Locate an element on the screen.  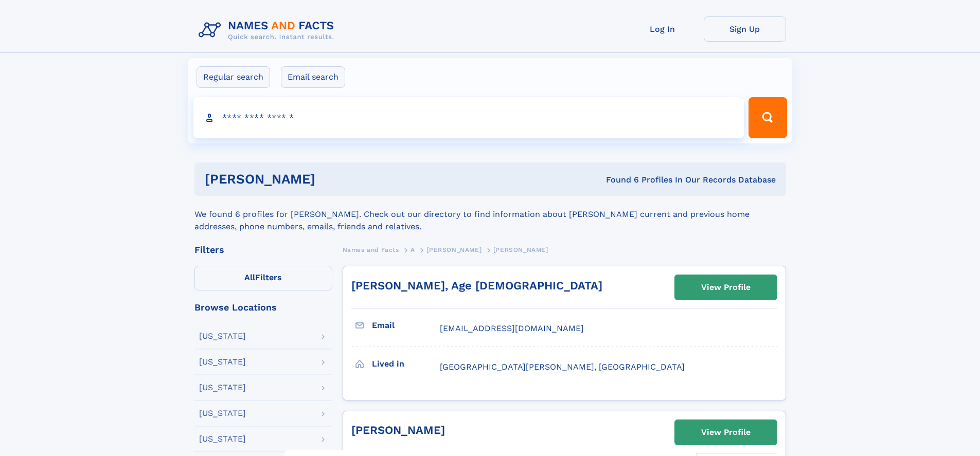
input: search input is located at coordinates (469, 118).